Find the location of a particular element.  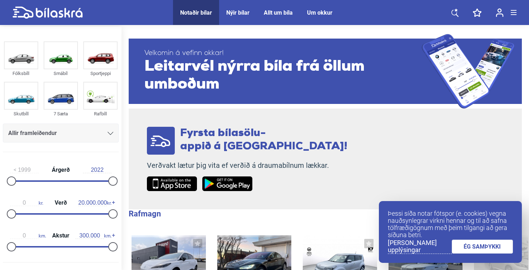

a: ÉG SAMÞYKKI is located at coordinates (483, 247).